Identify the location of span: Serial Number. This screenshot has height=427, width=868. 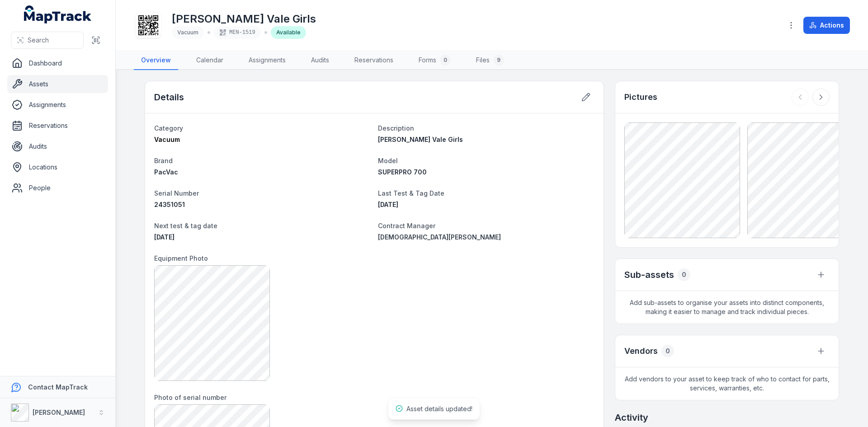
(177, 193).